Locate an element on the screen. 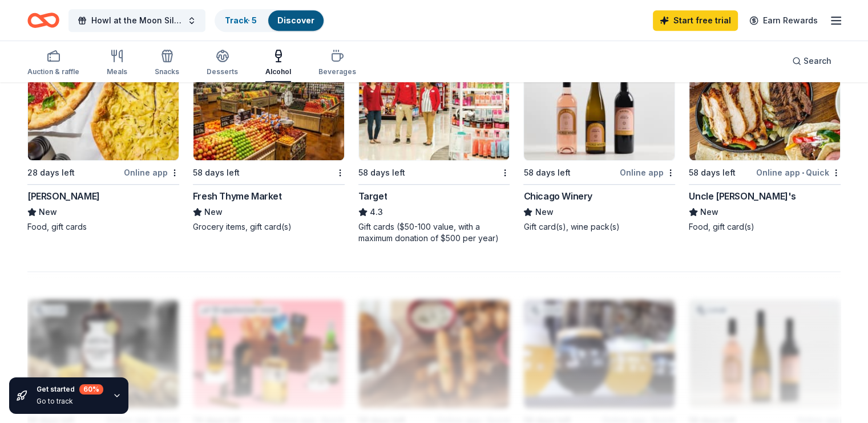 The height and width of the screenshot is (423, 868). div: Gift card(s), wine pack(s) is located at coordinates (600, 227).